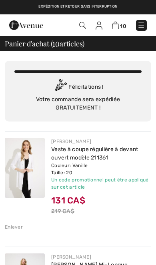 The width and height of the screenshot is (156, 265). Describe the element at coordinates (26, 25) in the screenshot. I see `a: 1ère Avenue` at that location.